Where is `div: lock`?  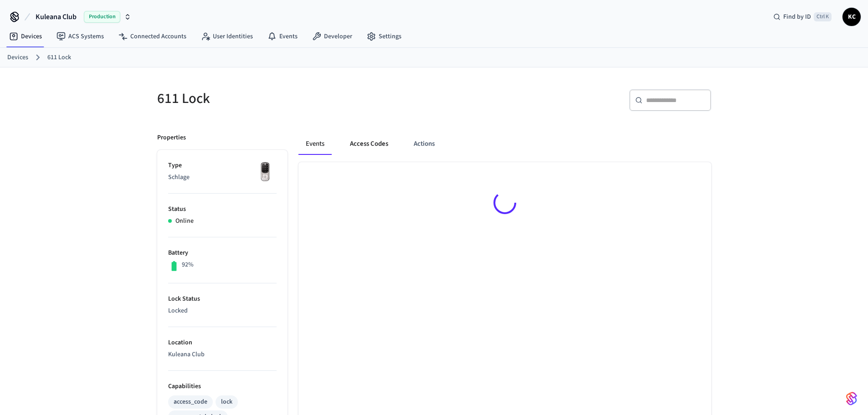
div: lock is located at coordinates (226, 402).